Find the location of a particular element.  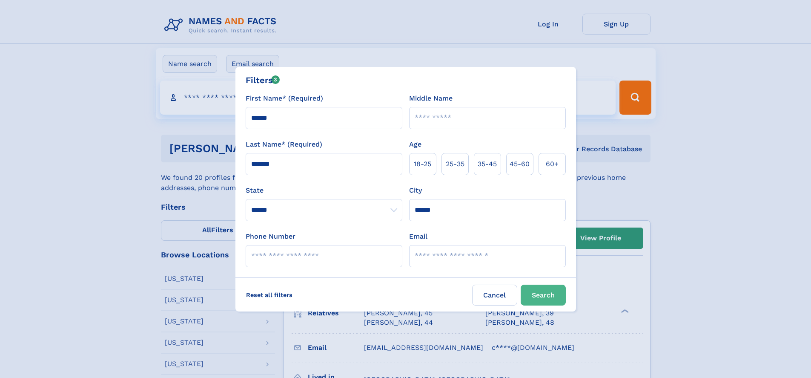

label: Reset all filters is located at coordinates (269, 295).